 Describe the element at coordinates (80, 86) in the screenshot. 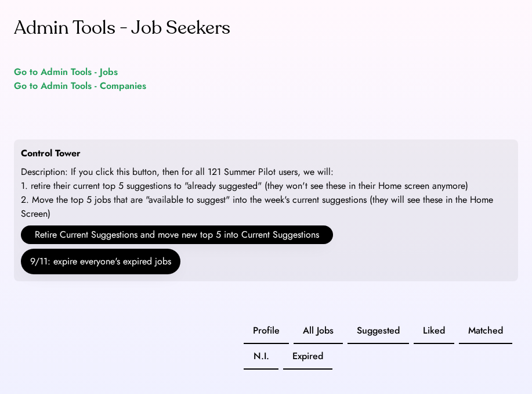

I see `a: Go to Admin Tools - Companies` at that location.